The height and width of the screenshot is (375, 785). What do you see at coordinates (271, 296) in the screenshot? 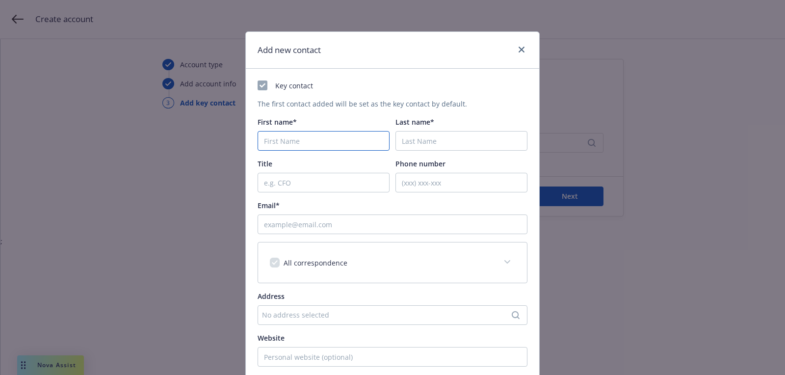
I see `span: Address` at bounding box center [271, 296].